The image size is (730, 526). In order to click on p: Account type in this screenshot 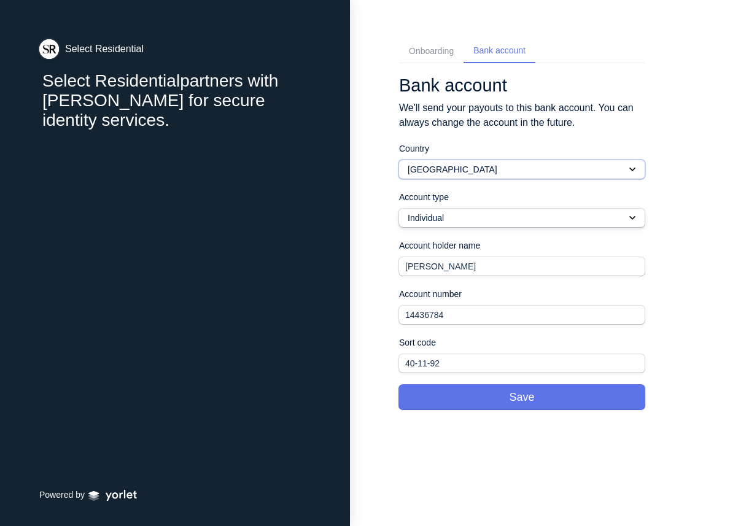, I will do `click(522, 197)`.